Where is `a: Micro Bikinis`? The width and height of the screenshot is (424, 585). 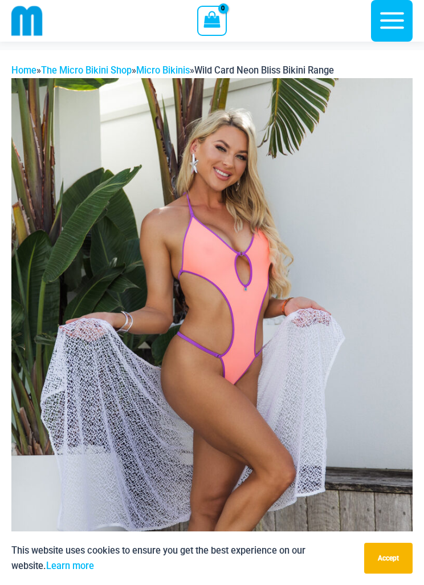 a: Micro Bikinis is located at coordinates (163, 70).